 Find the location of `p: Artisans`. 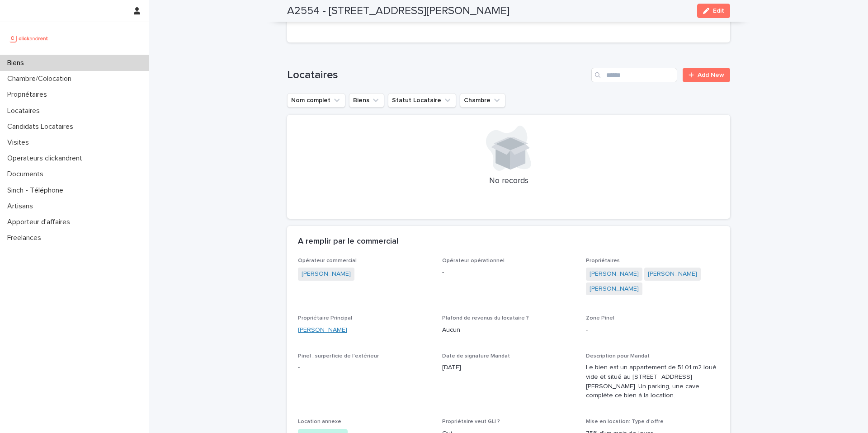

p: Artisans is located at coordinates (22, 206).